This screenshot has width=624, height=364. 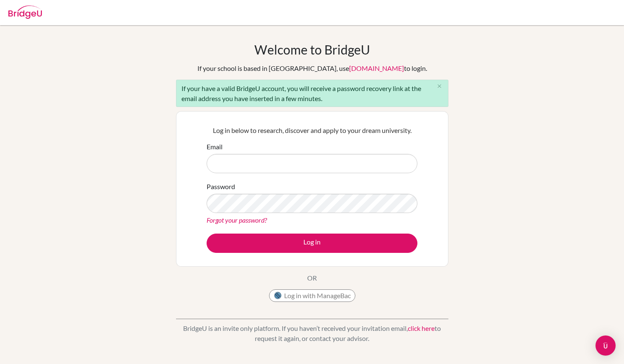 What do you see at coordinates (312, 93) in the screenshot?
I see `div: If your have a valid BridgeU account, you will receive a password recovery link at the email addr...` at bounding box center [312, 93].